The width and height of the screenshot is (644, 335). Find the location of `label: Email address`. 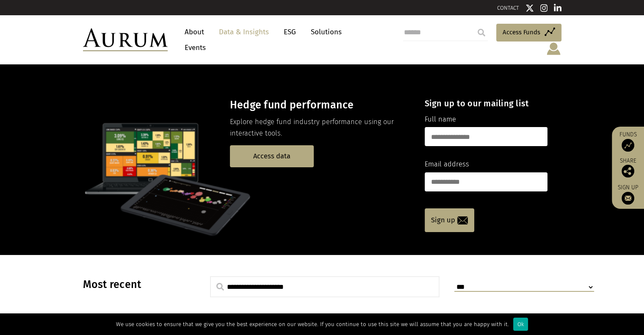

label: Email address is located at coordinates (447, 164).